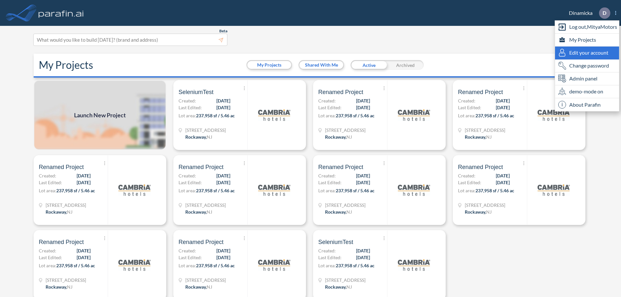 The height and width of the screenshot is (297, 621). What do you see at coordinates (587, 13) in the screenshot?
I see `div: Dinamicka` at bounding box center [587, 13].